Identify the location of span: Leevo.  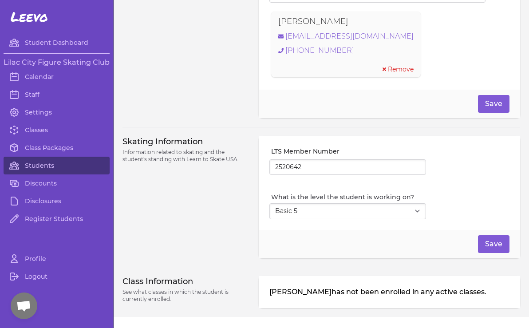
(29, 17).